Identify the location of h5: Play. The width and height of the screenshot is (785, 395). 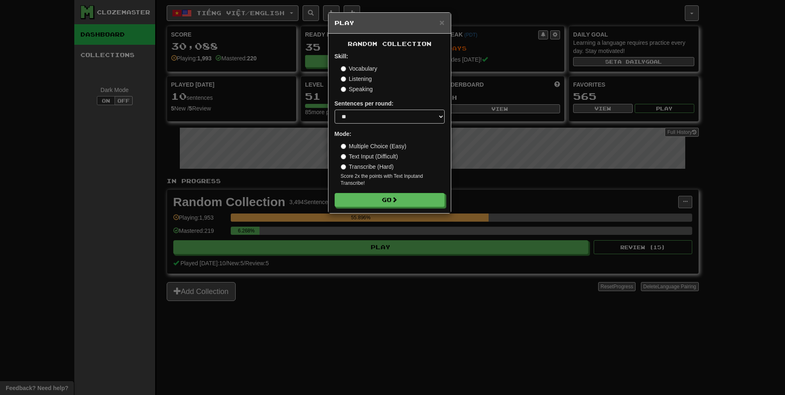
(390, 23).